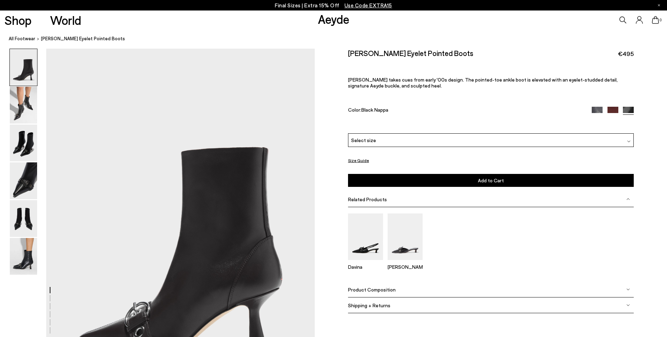  Describe the element at coordinates (23, 219) in the screenshot. I see `img: Halima Eyelet Pointed Boots - Image 5` at that location.